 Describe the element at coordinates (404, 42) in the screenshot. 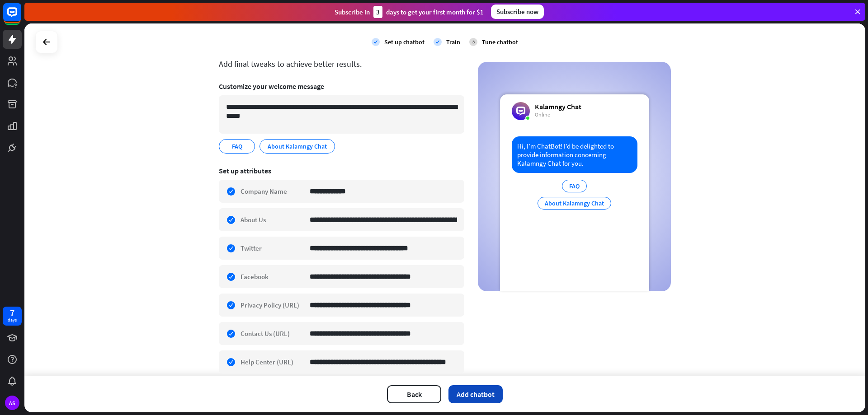

I see `div: Set up chatbot` at that location.